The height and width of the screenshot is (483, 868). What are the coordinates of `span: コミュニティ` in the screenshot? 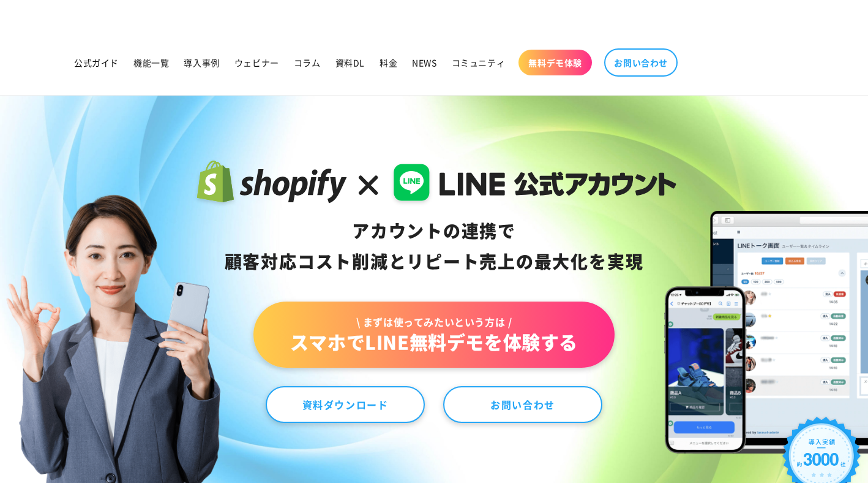 It's located at (479, 62).